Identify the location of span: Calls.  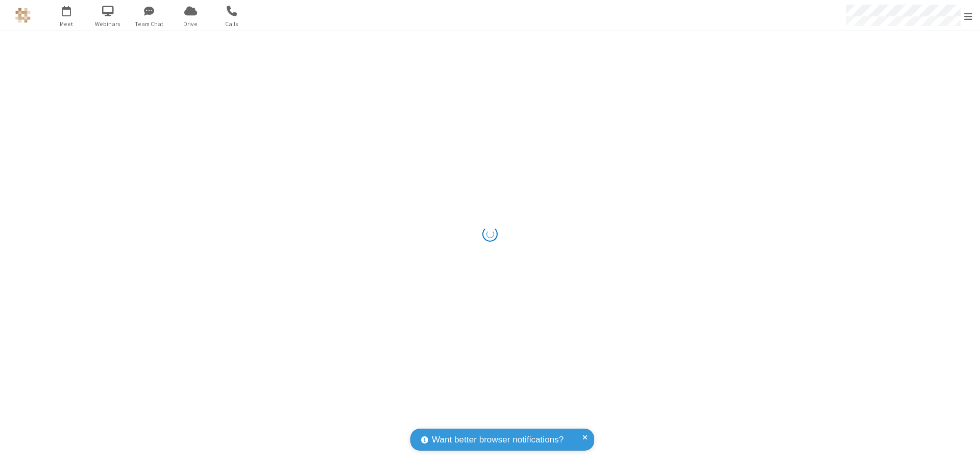
(232, 24).